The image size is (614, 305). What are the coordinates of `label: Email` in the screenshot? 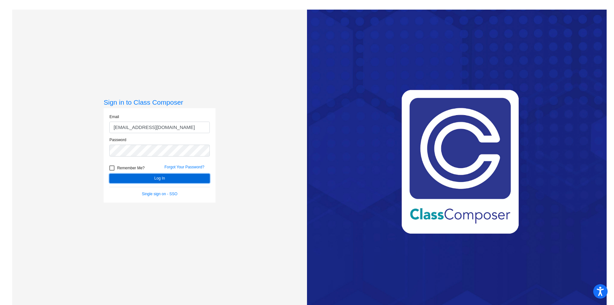 It's located at (114, 117).